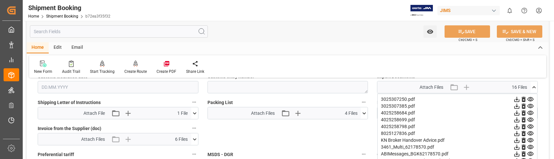 This screenshot has height=159, width=554. Describe the element at coordinates (457, 99) in the screenshot. I see `div: 3025307250.pdf` at that location.